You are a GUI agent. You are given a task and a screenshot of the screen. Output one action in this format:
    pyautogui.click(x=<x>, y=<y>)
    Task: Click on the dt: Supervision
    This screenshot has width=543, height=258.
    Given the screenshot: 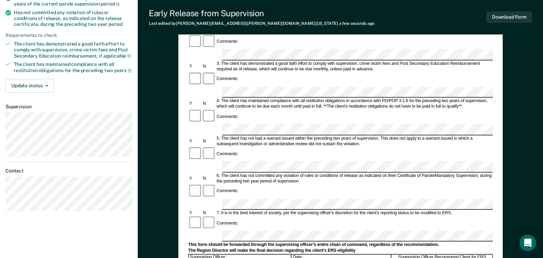 What is the action you would take?
    pyautogui.click(x=69, y=106)
    